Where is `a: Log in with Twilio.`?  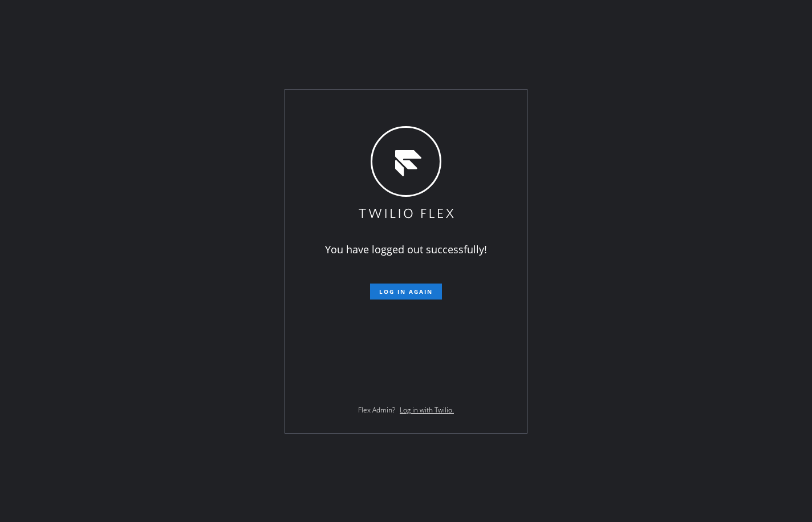
a: Log in with Twilio. is located at coordinates (426, 409).